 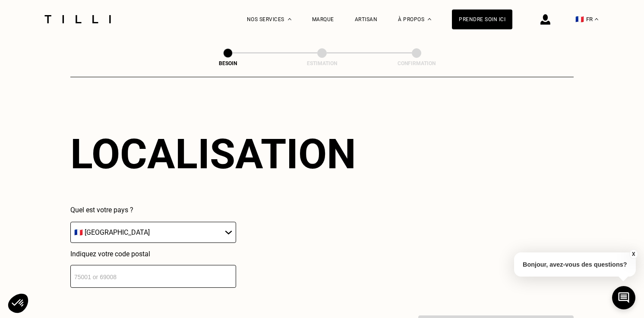 What do you see at coordinates (153, 254) in the screenshot?
I see `p: Indiquez votre code postal` at bounding box center [153, 254].